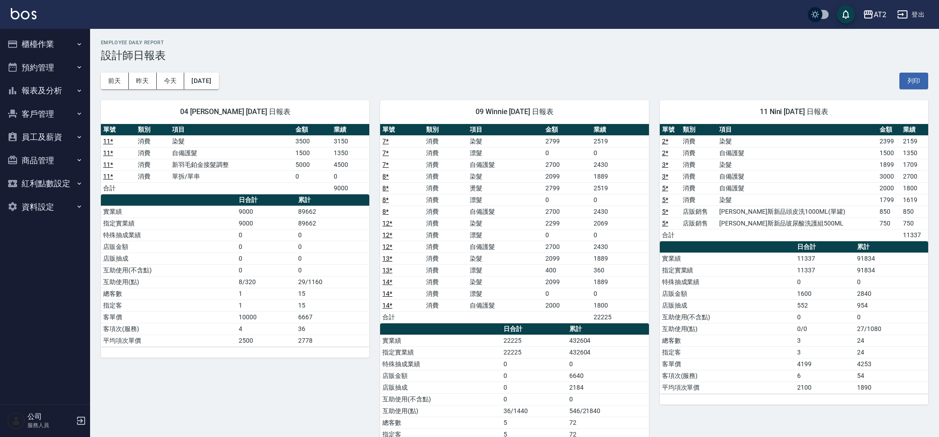  I want to click on td: 3500, so click(312, 141).